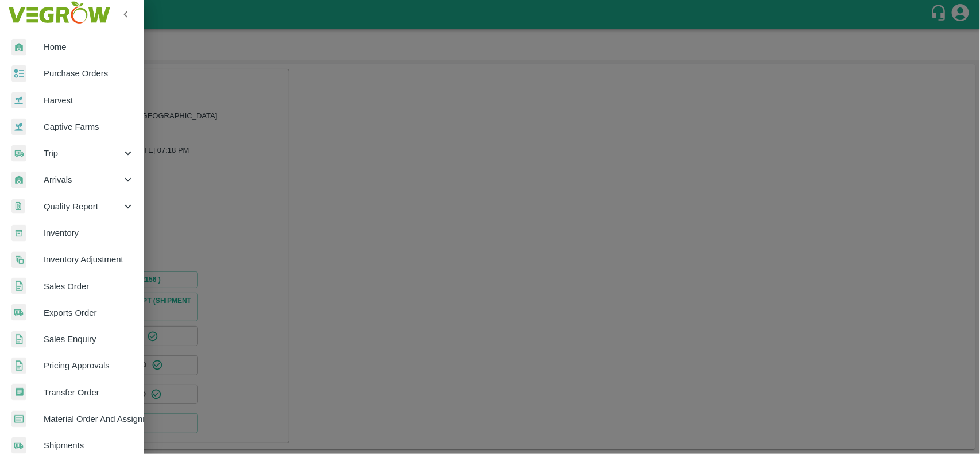 Image resolution: width=980 pixels, height=454 pixels. I want to click on img: inventory, so click(19, 260).